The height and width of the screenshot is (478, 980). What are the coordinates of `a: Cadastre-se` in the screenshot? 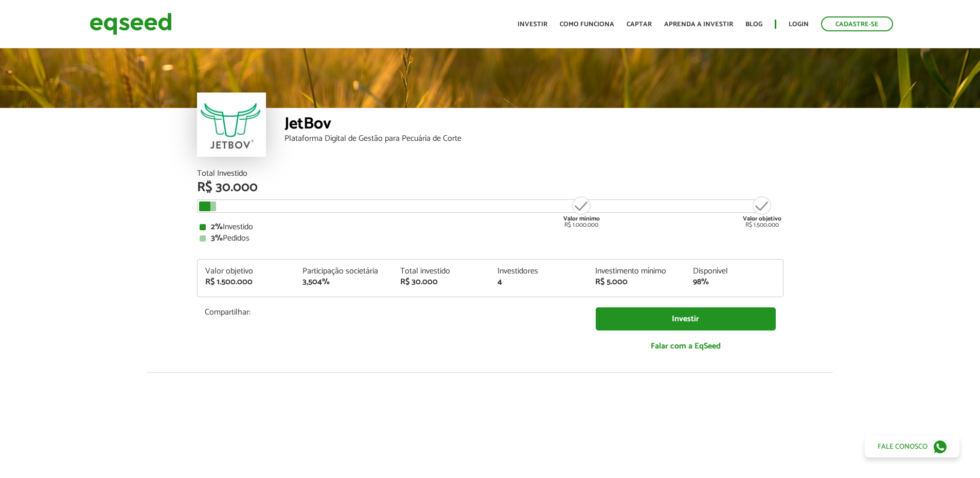 It's located at (857, 24).